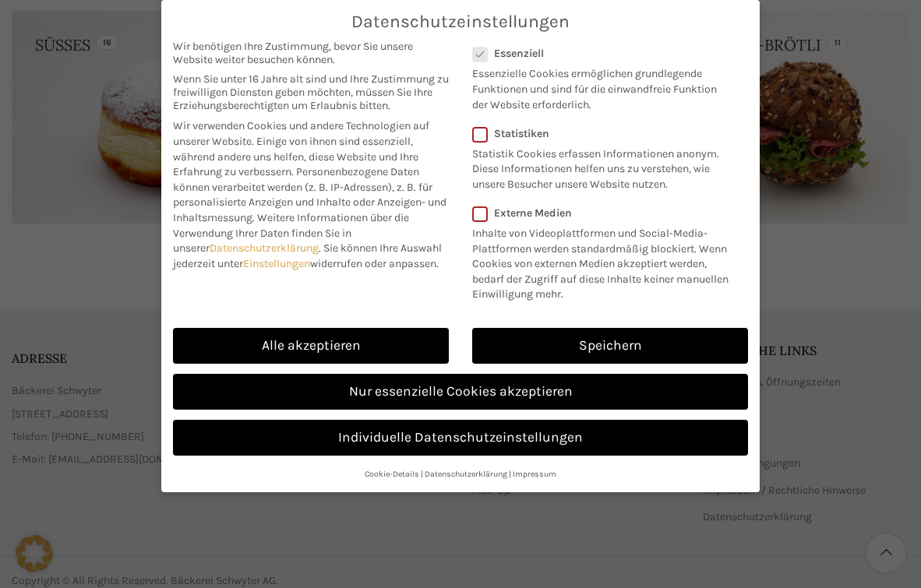 Image resolution: width=921 pixels, height=588 pixels. I want to click on a: Nur essenzielle Cookies akzeptieren, so click(461, 392).